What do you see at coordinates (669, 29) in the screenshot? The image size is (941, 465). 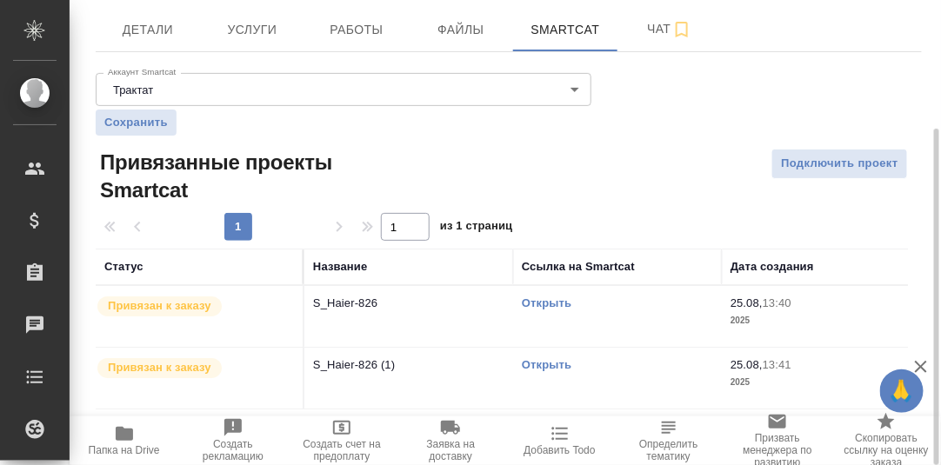 I see `span: Чат` at bounding box center [669, 29].